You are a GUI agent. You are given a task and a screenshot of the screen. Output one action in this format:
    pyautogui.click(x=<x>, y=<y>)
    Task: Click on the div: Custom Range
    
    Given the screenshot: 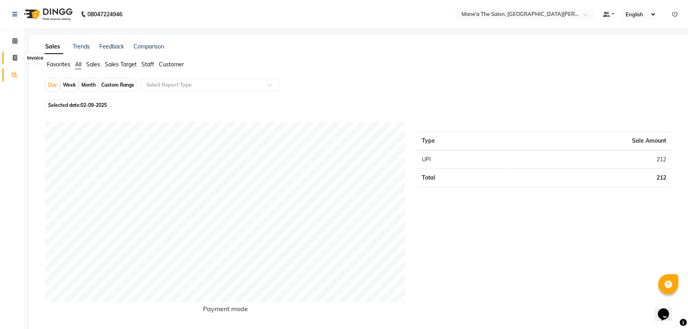 What is the action you would take?
    pyautogui.click(x=118, y=85)
    